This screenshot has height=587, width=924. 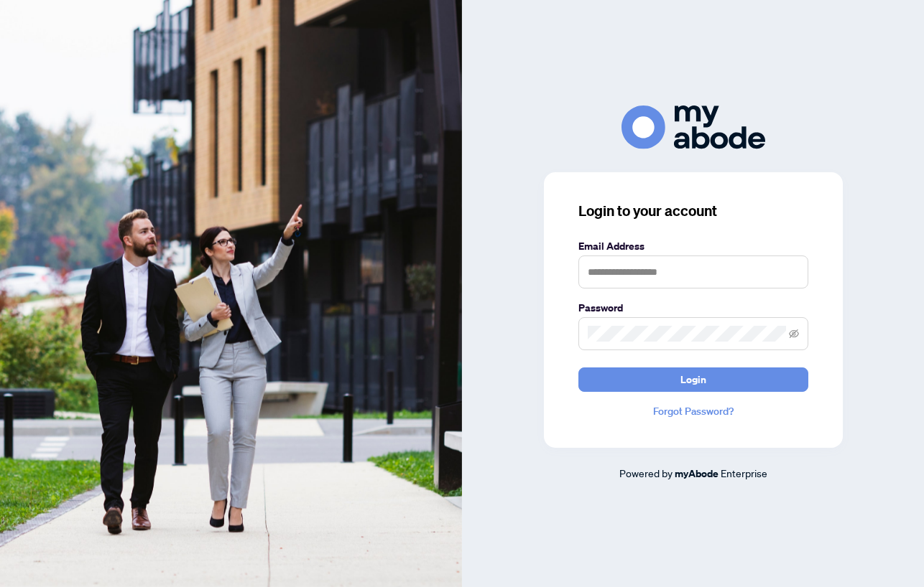 What do you see at coordinates (693, 127) in the screenshot?
I see `img: ma-logo` at bounding box center [693, 127].